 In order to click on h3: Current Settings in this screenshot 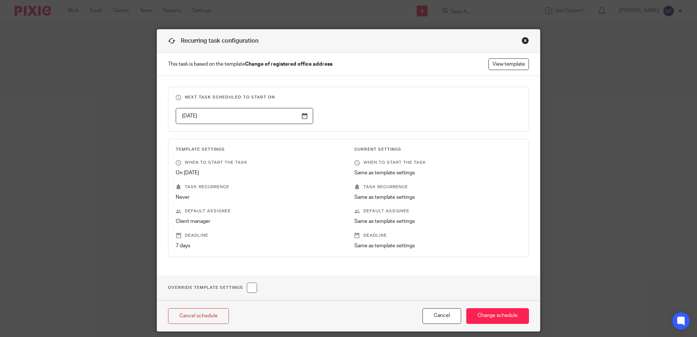, I will do `click(438, 150)`.